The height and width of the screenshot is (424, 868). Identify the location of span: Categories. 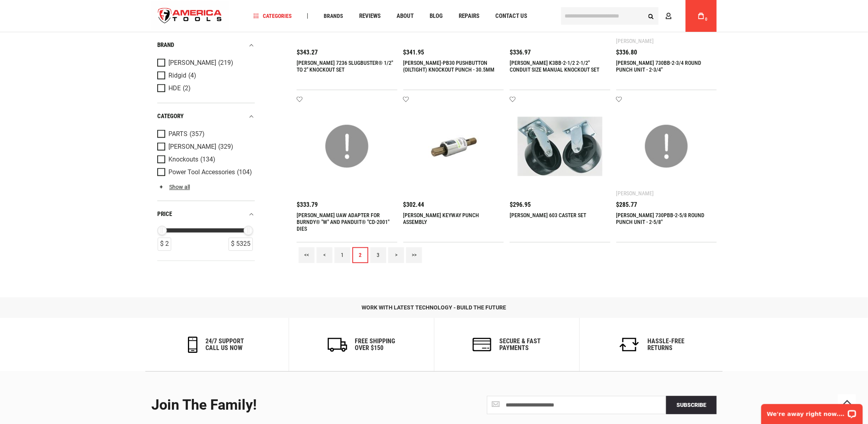
(273, 16).